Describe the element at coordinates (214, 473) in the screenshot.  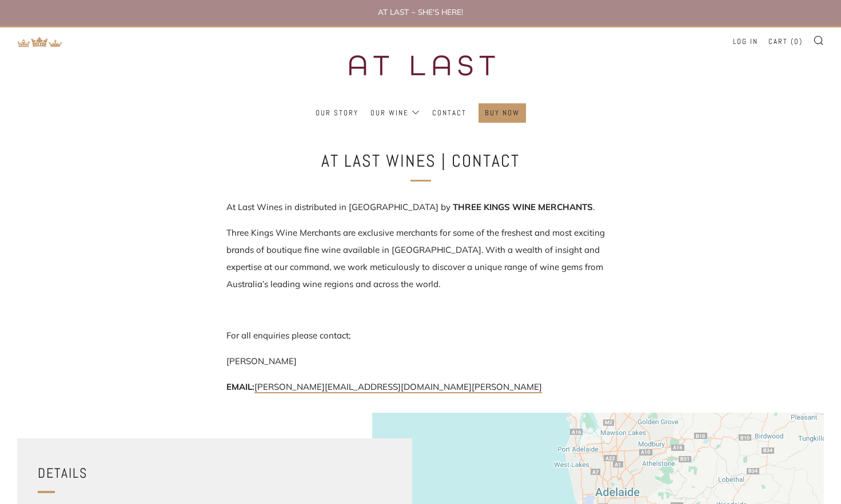
I see `h3: Details` at that location.